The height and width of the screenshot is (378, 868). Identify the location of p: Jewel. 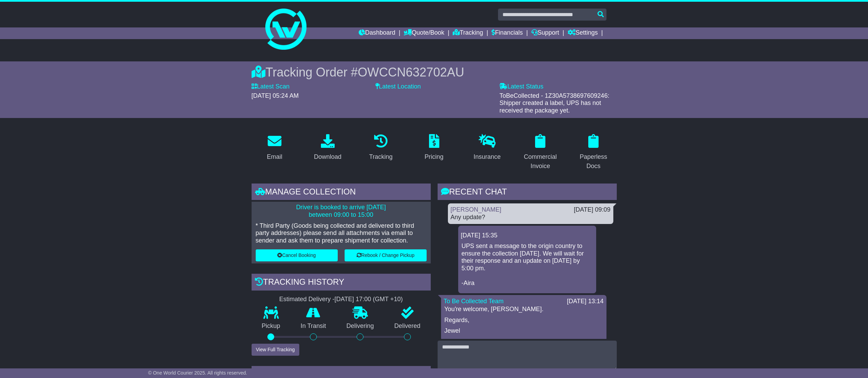
(524, 331).